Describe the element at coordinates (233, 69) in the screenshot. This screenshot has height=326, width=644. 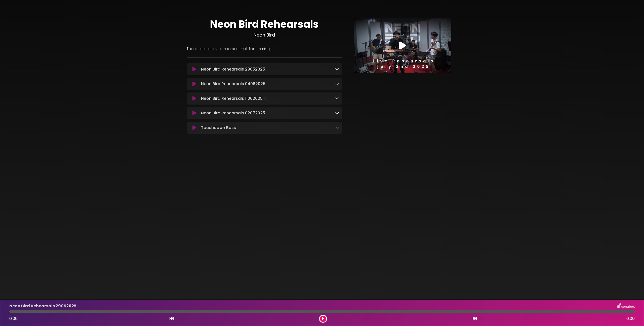
I see `p: Neon Bird Rehearsals 29052025` at that location.